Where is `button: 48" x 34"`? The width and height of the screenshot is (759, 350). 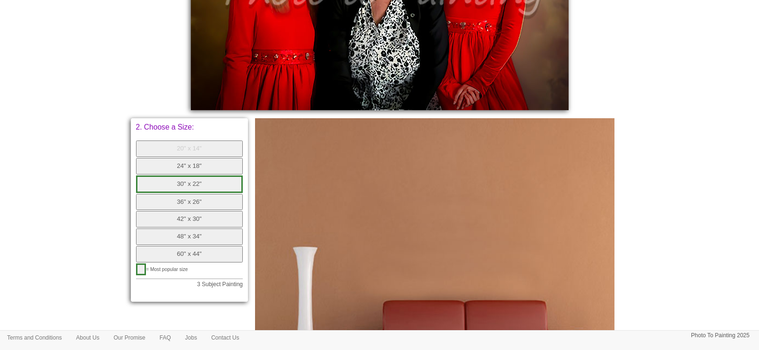
button: 48" x 34" is located at coordinates (189, 236).